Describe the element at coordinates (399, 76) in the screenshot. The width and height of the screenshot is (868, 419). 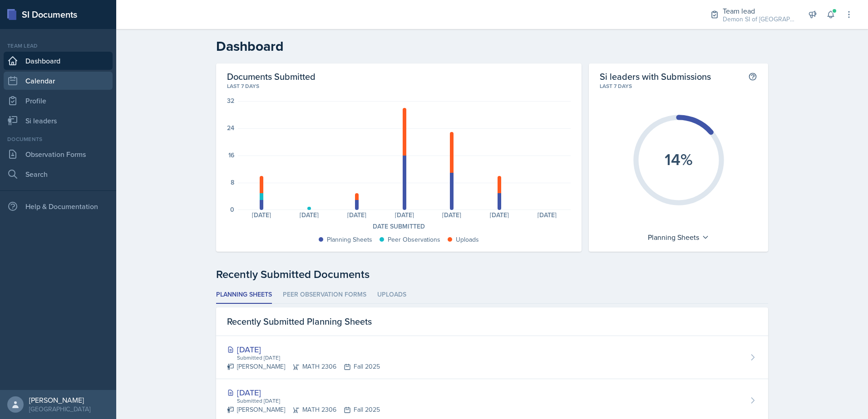
I see `h2: Documents Submitted` at that location.